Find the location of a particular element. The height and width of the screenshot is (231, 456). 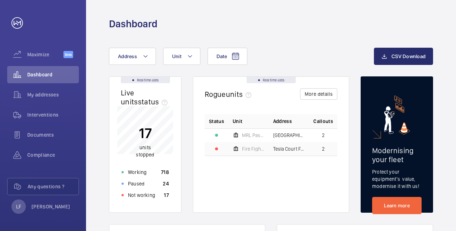

p: LF is located at coordinates (19, 206).